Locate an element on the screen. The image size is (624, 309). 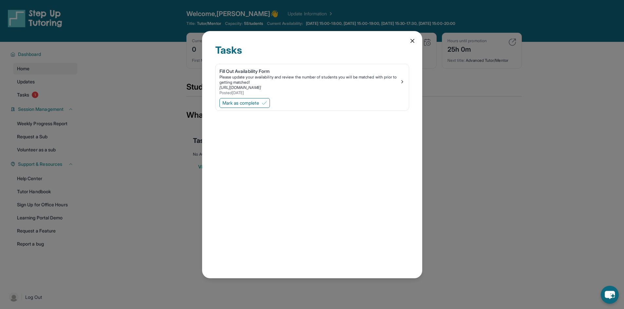
img: Mark as complete is located at coordinates (264, 103).